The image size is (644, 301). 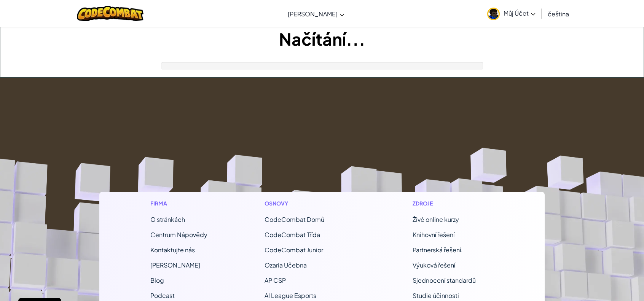 I want to click on a: čeština, so click(x=558, y=14).